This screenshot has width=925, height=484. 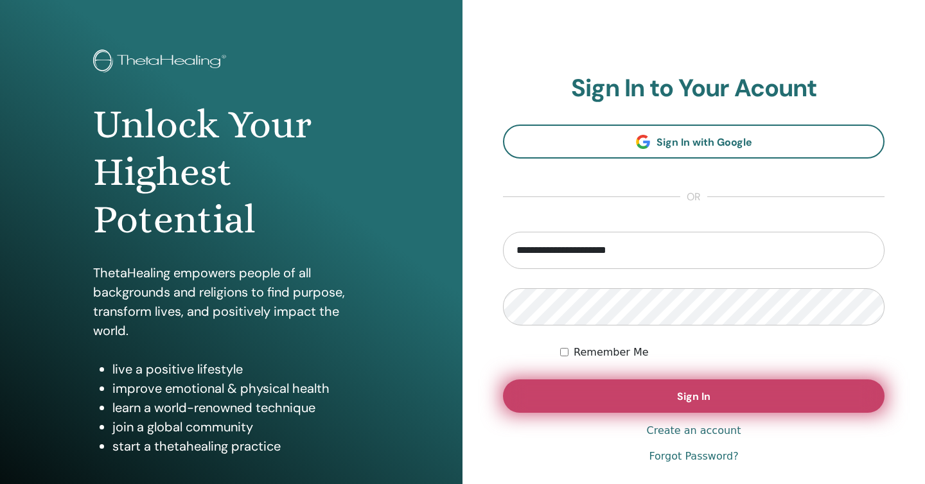 I want to click on li: improve emotional & physical health, so click(x=241, y=388).